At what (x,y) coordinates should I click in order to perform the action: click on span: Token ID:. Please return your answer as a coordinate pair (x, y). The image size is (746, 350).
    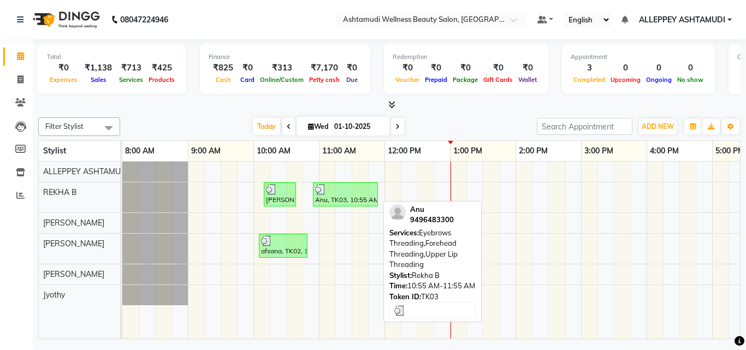
    Looking at the image, I should click on (405, 296).